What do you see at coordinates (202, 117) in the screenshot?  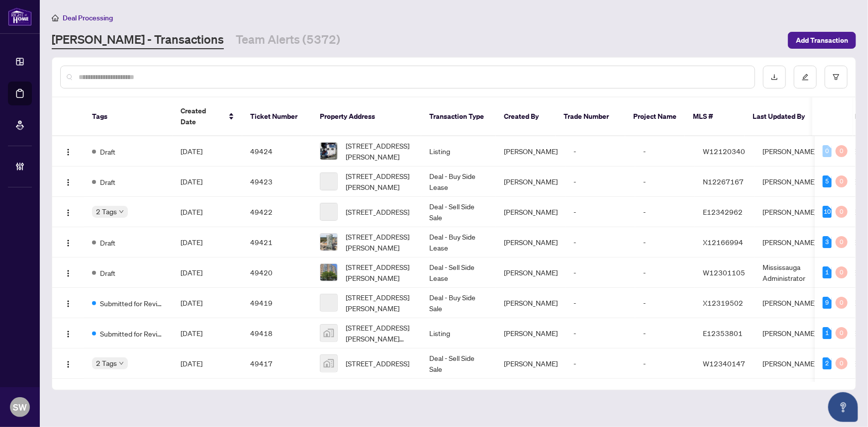 I see `span: Created Date` at bounding box center [202, 117].